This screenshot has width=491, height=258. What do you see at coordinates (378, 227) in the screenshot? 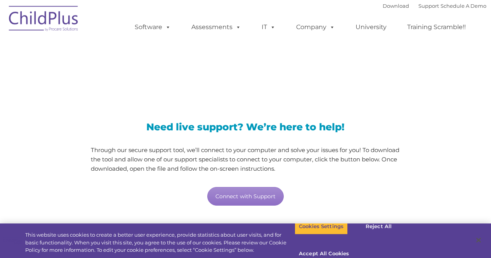
I see `button: Reject All` at bounding box center [378, 227].